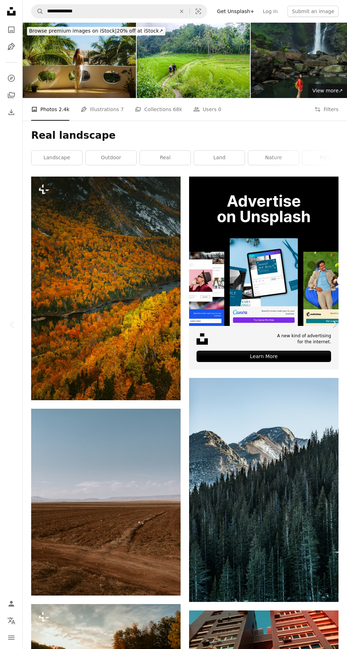 Image resolution: width=347 pixels, height=649 pixels. I want to click on a: Log in, so click(270, 11).